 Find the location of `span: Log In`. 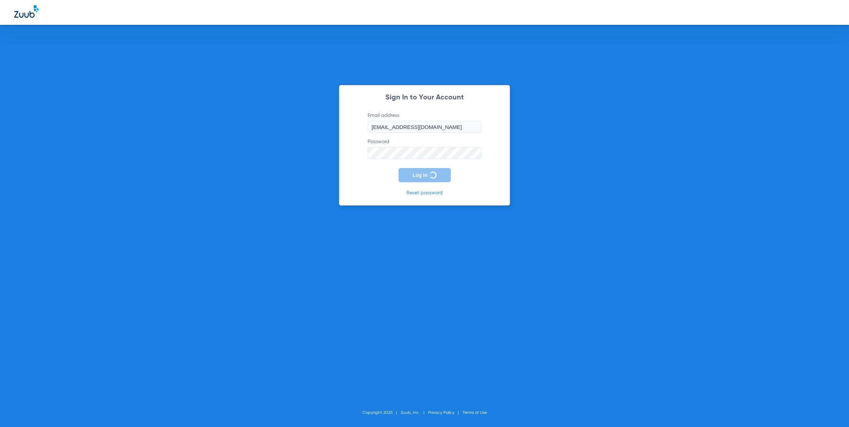

span: Log In is located at coordinates (420, 175).